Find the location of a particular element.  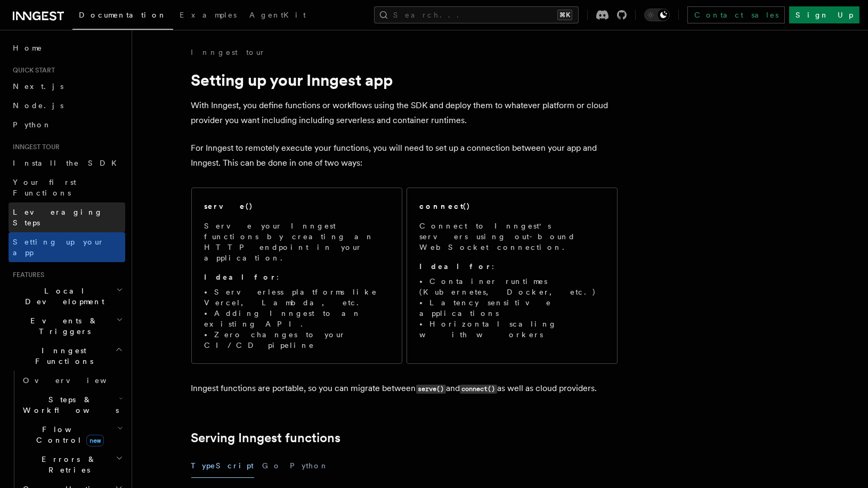

li: Serverless platforms like Vercel, Lambda, etc. is located at coordinates (297, 297).